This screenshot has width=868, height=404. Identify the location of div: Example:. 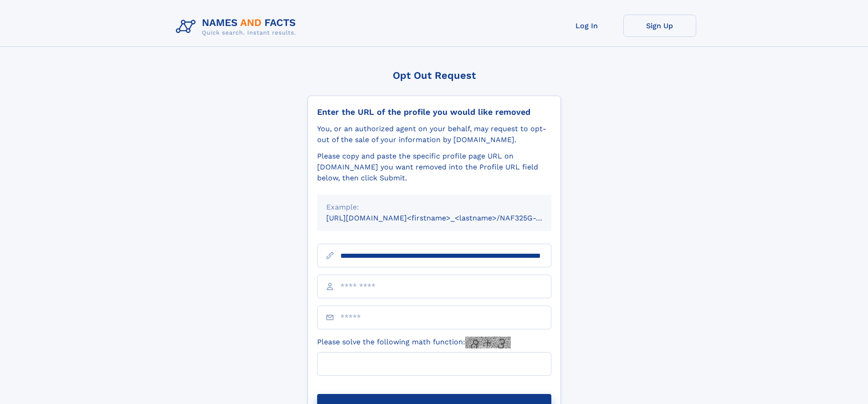
(434, 207).